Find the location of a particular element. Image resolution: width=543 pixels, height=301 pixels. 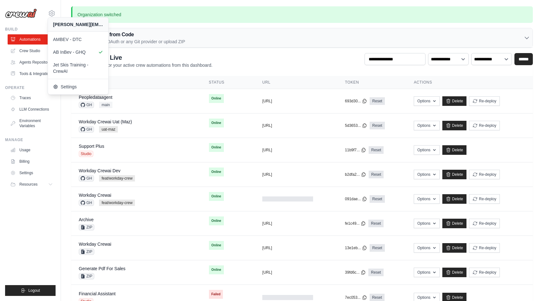

a: Billing is located at coordinates (31, 161).